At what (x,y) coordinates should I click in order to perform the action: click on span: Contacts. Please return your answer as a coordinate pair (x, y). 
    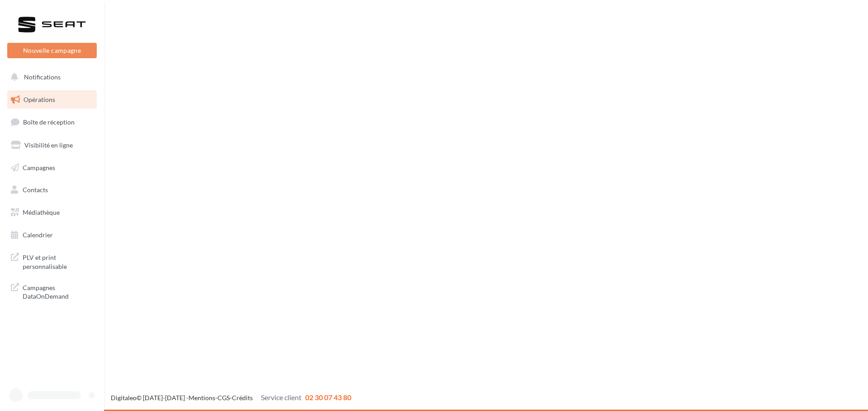
    Looking at the image, I should click on (35, 190).